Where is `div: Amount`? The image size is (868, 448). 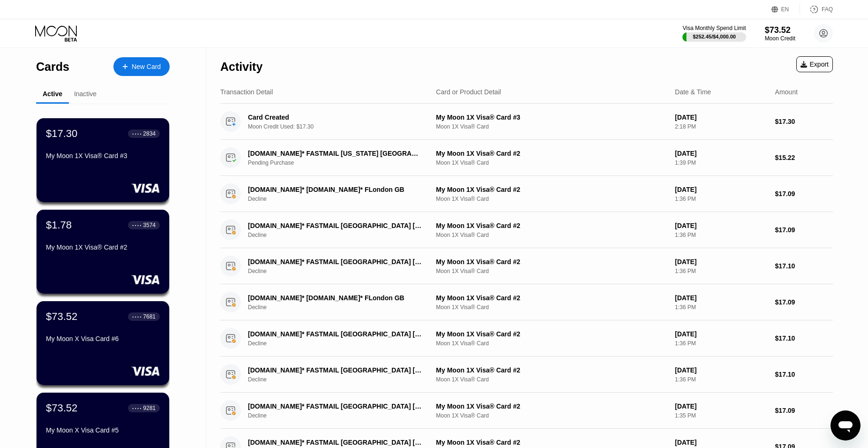
div: Amount is located at coordinates (786, 92).